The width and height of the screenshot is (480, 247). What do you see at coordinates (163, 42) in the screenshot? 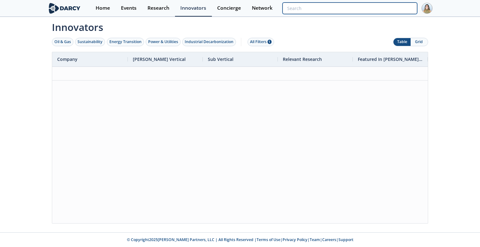
I see `div: Power & Utilities` at bounding box center [163, 42].